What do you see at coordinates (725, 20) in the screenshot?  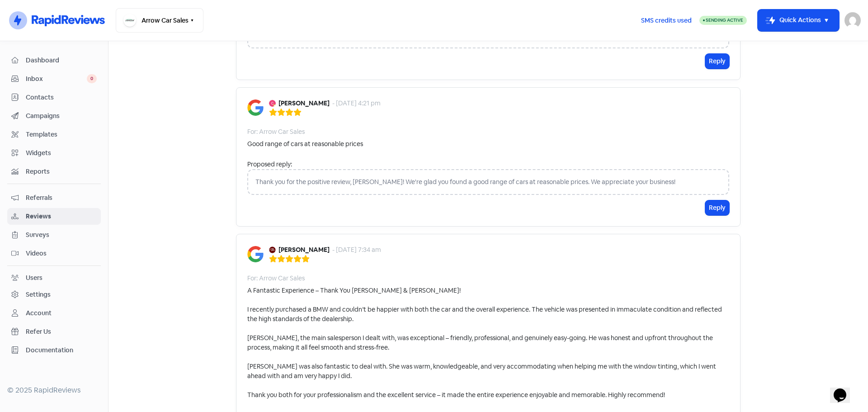 I see `span: Sending Active` at bounding box center [725, 20].